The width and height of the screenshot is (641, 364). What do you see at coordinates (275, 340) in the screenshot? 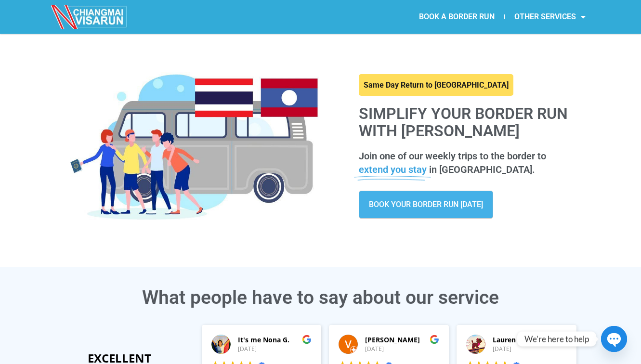
I see `div: It's me Nona G.` at bounding box center [275, 340].